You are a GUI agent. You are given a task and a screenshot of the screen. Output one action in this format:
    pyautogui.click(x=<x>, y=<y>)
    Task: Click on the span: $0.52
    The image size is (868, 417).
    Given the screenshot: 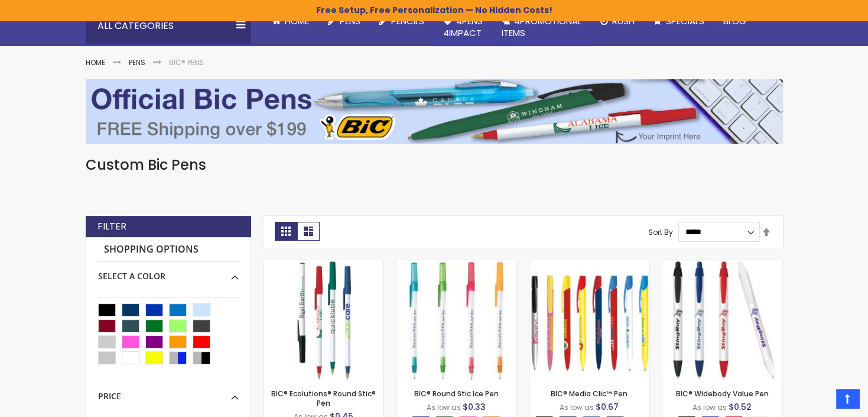 What is the action you would take?
    pyautogui.click(x=740, y=406)
    